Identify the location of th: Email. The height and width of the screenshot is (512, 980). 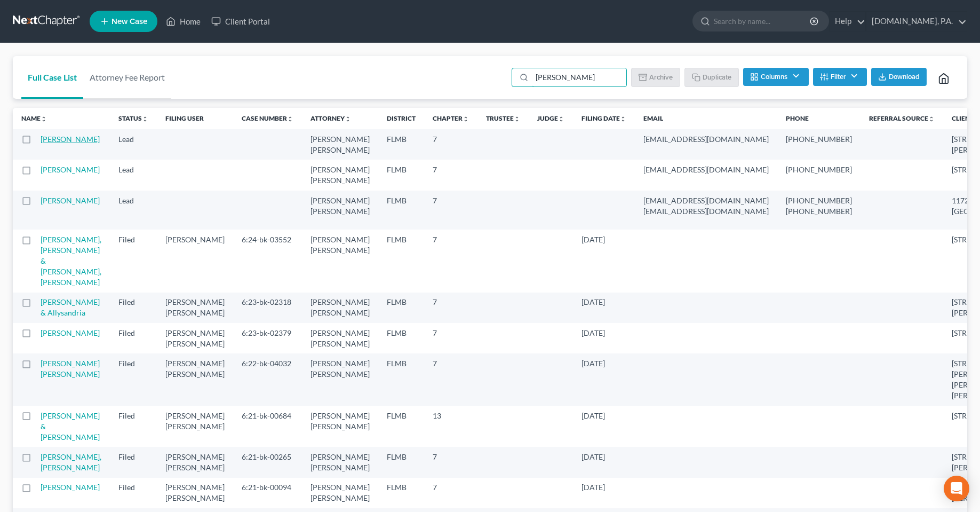
(706, 119).